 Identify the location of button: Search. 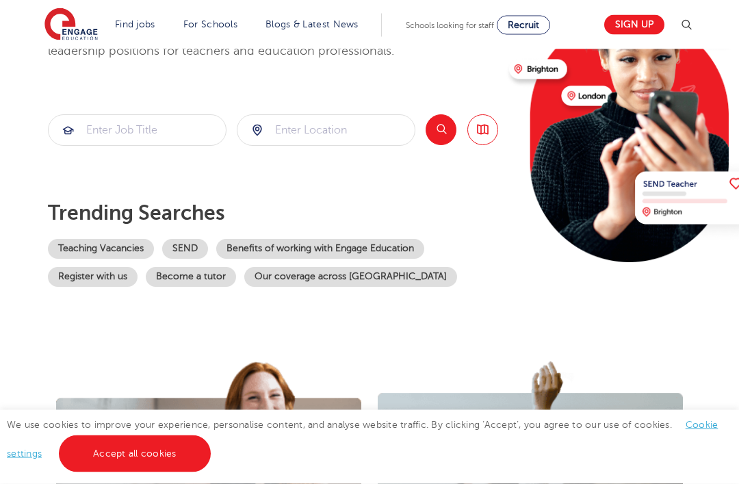
(441, 130).